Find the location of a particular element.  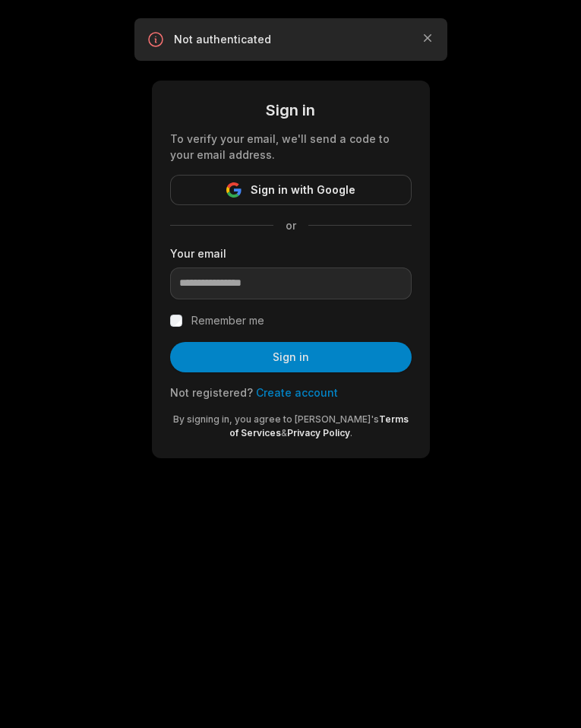

button: Sign in is located at coordinates (291, 357).